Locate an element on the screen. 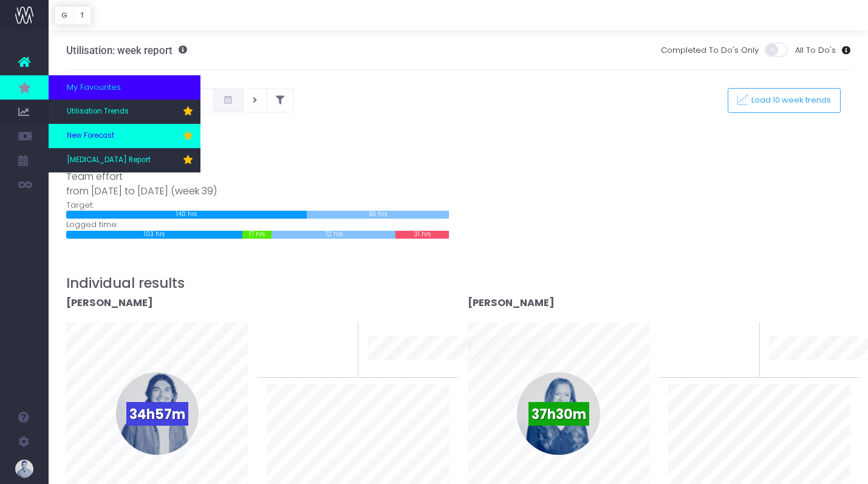 Image resolution: width=868 pixels, height=484 pixels. span: 37h30m is located at coordinates (559, 414).